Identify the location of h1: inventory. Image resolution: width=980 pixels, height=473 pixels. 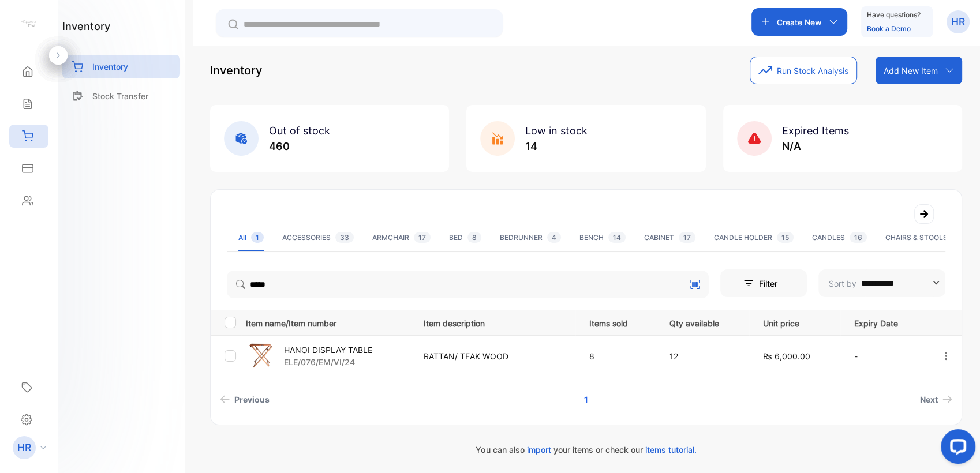
(86, 26).